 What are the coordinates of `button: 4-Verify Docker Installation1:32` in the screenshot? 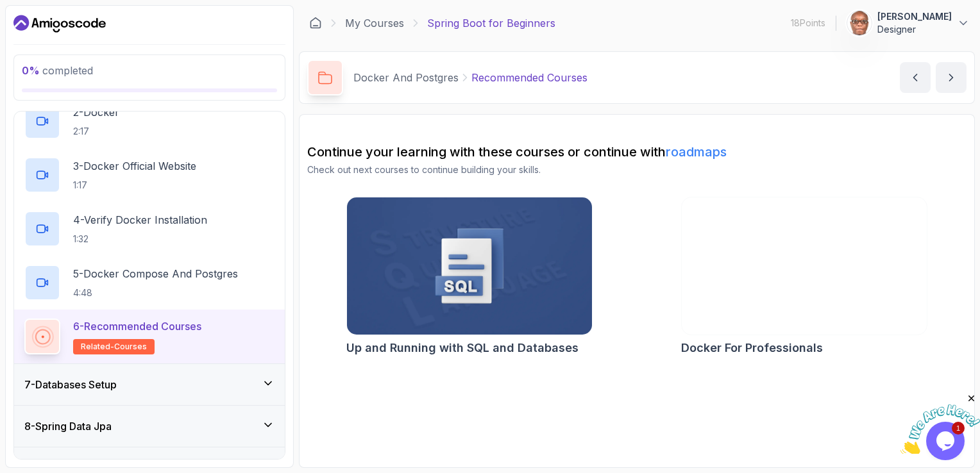 It's located at (149, 229).